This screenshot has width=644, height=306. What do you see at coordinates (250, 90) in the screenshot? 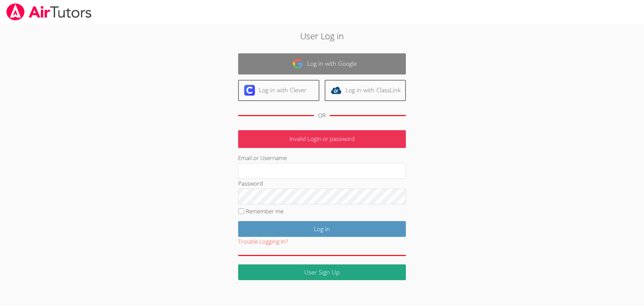
I see `img: clever-logo-6eab21bc6e7a338710f1a6ff85c0baf02591cd810cc4098c63d3a4b26e2feb20.svg` at bounding box center [250, 90].